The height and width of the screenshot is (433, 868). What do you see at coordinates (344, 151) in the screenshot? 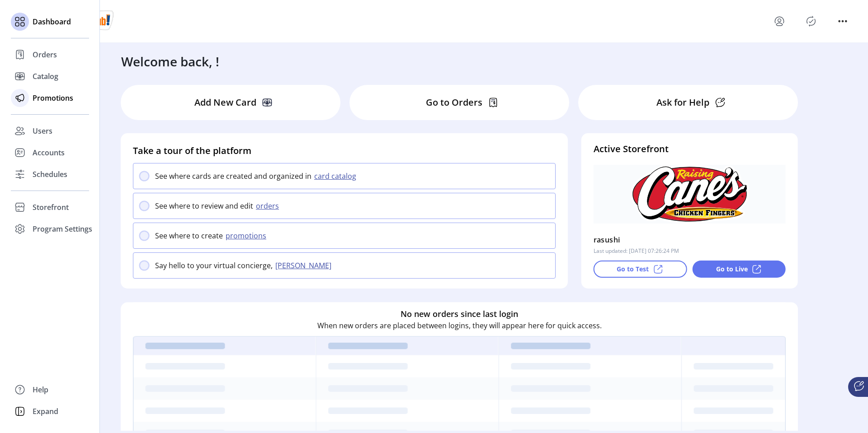
I see `h4: Take a tour of the platform` at bounding box center [344, 151].